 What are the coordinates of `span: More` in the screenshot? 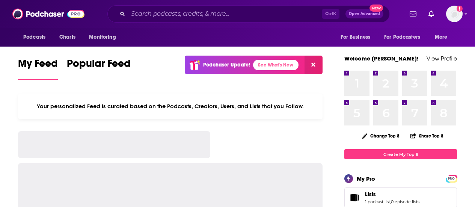 It's located at (442, 37).